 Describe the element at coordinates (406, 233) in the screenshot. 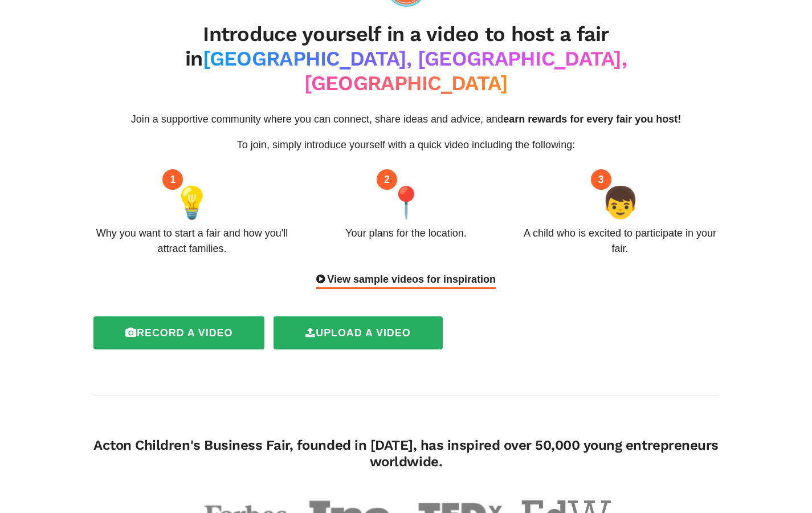

I see `div: Your plans for the location.` at that location.